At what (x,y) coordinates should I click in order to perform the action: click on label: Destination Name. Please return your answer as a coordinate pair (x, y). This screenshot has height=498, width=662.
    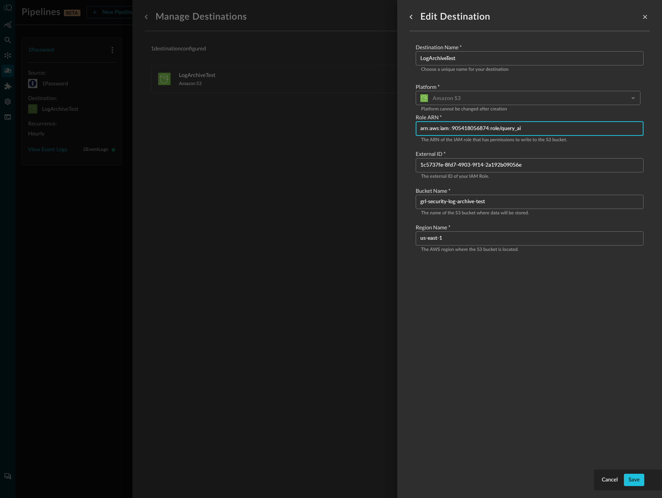
    Looking at the image, I should click on (530, 47).